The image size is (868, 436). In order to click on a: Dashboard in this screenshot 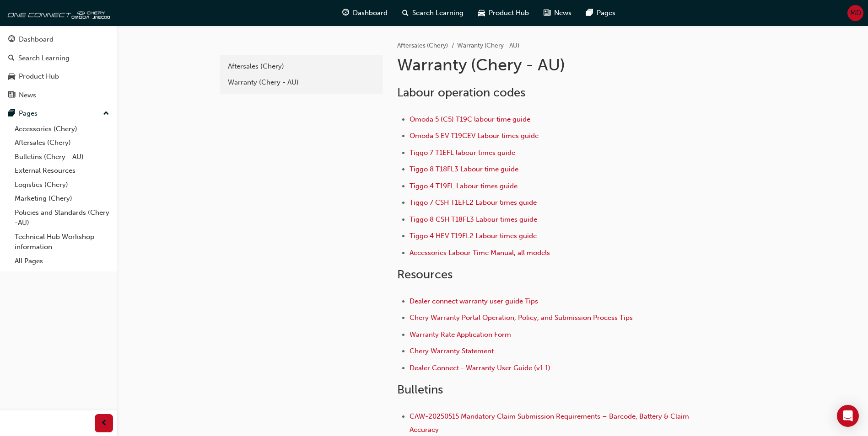, I will do `click(58, 40)`.